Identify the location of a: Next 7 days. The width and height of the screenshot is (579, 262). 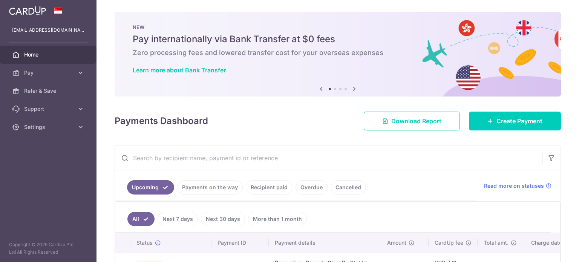
(177, 219).